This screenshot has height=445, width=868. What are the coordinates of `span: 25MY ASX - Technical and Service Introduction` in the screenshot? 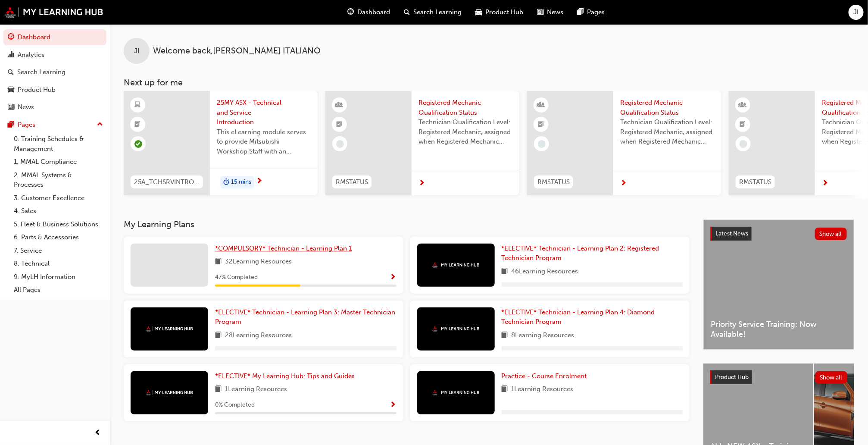 It's located at (263, 112).